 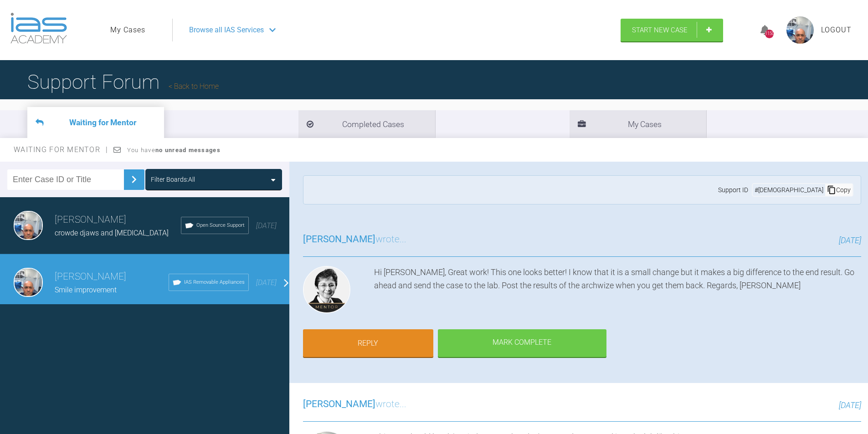 I want to click on span: Logout, so click(x=836, y=30).